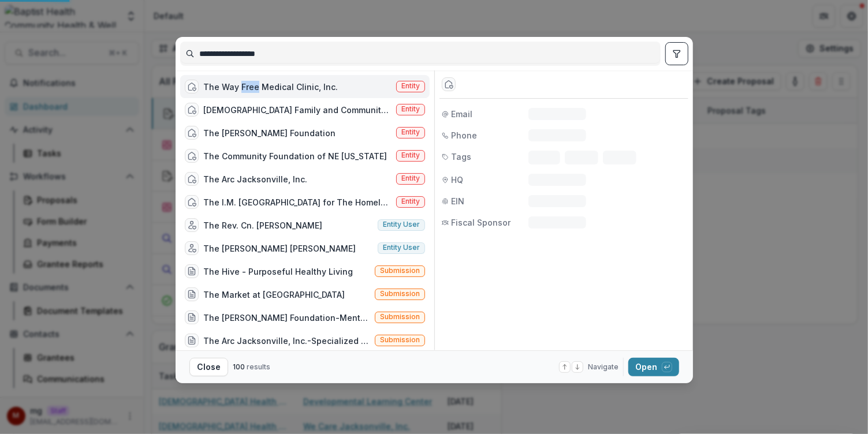 This screenshot has width=868, height=434. Describe the element at coordinates (653, 367) in the screenshot. I see `button: Open` at that location.